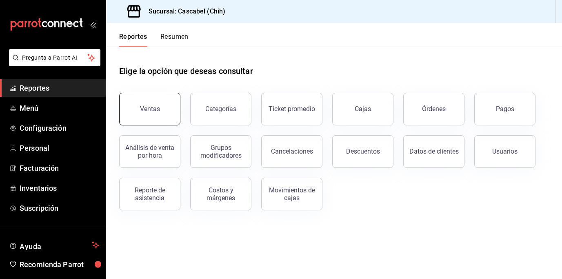  I want to click on div: Reporte de asistencia, so click(150, 194).